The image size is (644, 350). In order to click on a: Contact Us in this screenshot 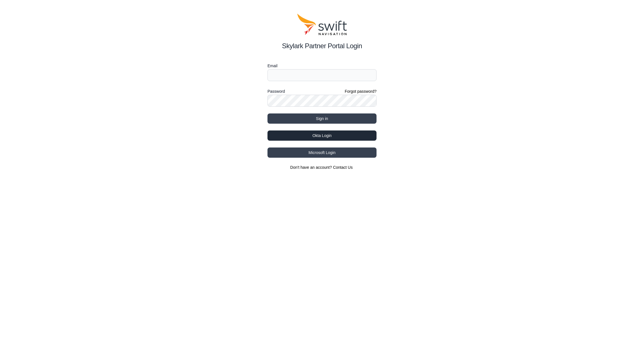, I will do `click(343, 167)`.